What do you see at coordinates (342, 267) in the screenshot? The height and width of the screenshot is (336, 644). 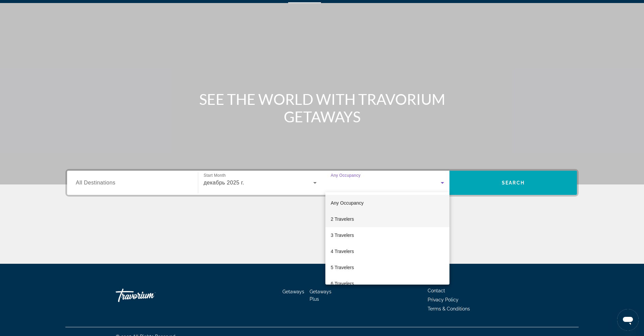 I see `span: 5 Travelers` at bounding box center [342, 267].